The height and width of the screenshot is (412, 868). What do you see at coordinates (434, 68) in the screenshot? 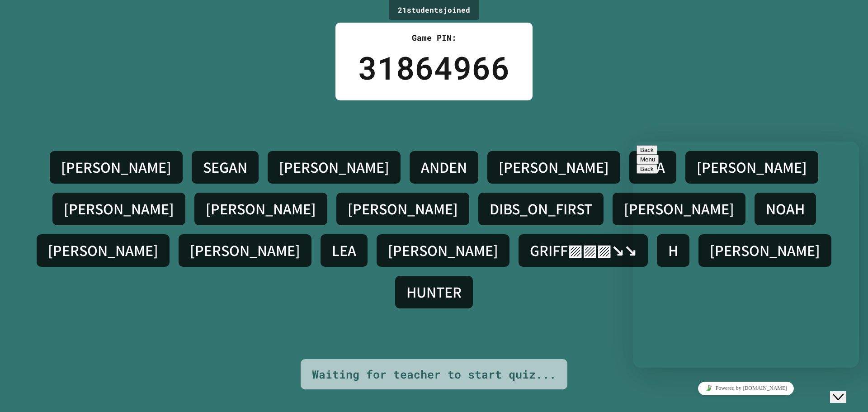
I see `div: 31864966` at bounding box center [434, 68].